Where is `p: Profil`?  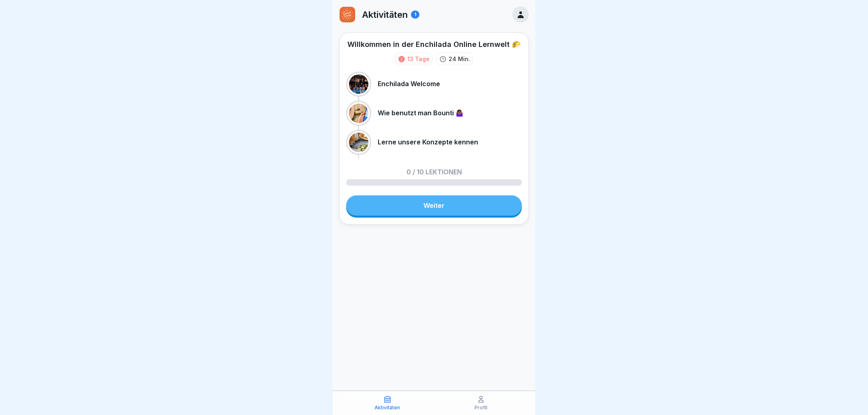
p: Profil is located at coordinates (481, 408).